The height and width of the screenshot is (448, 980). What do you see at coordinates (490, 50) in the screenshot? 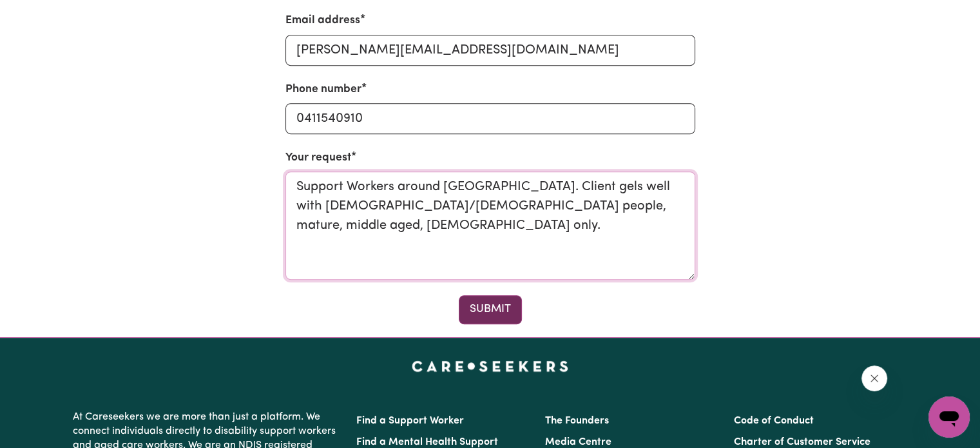
I see `input: Your email address` at bounding box center [490, 50].